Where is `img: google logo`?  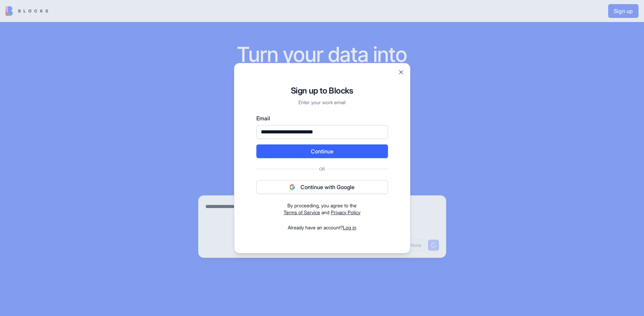 img: google logo is located at coordinates (292, 187).